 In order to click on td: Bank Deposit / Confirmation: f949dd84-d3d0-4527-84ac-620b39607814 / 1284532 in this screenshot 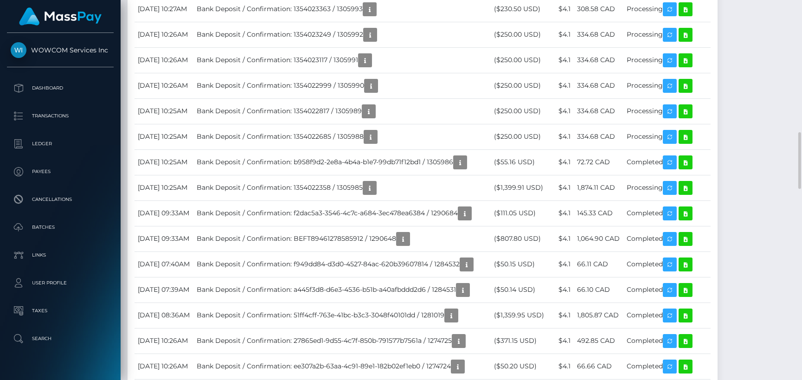, I will do `click(342, 264)`.